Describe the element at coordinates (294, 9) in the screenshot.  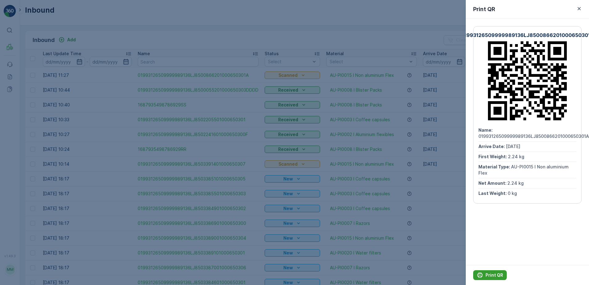
I see `p: 01993126509999989136LJ8500055201000650303DDDD` at that location.